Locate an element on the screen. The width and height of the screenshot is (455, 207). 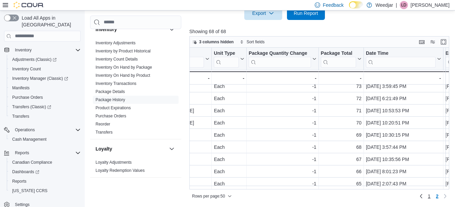
button: Sort fields is located at coordinates (252, 42).